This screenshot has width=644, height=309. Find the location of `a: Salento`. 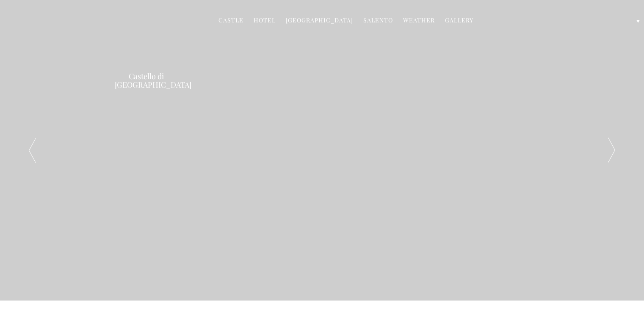

a: Salento is located at coordinates (378, 20).